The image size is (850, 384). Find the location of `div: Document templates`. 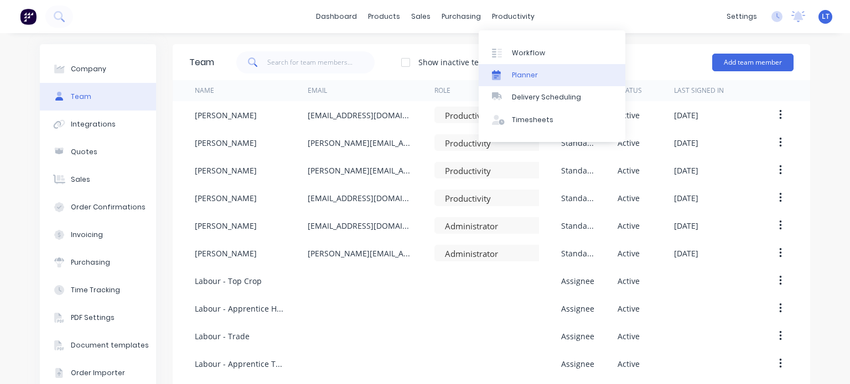

div: Document templates is located at coordinates (110, 346).